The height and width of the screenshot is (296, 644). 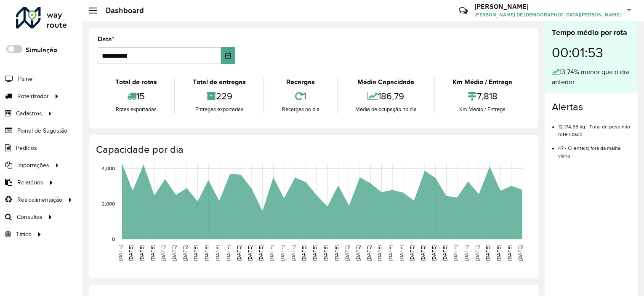 I want to click on h2: Dashboard, so click(x=120, y=10).